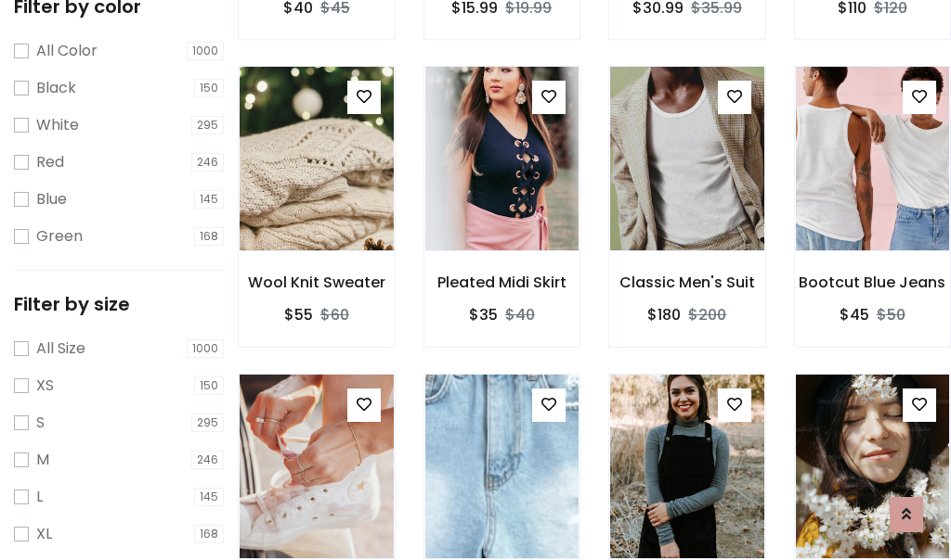  I want to click on h6: $45, so click(855, 315).